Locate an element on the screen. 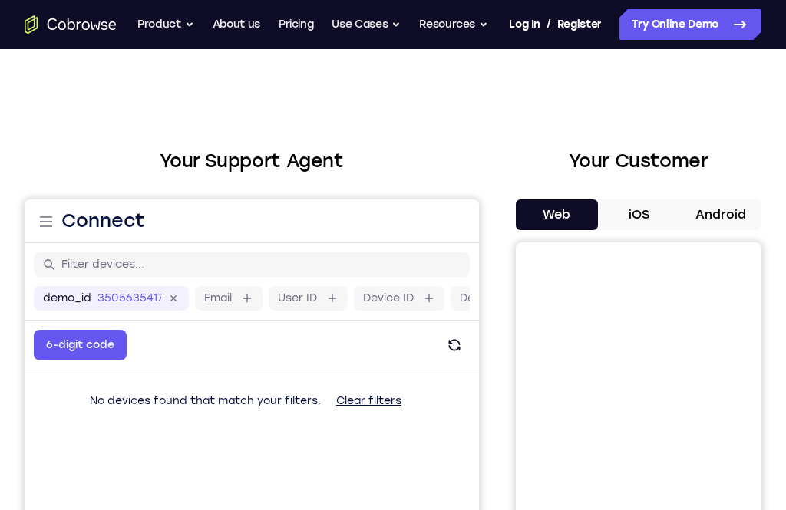  button: Resources is located at coordinates (454, 25).